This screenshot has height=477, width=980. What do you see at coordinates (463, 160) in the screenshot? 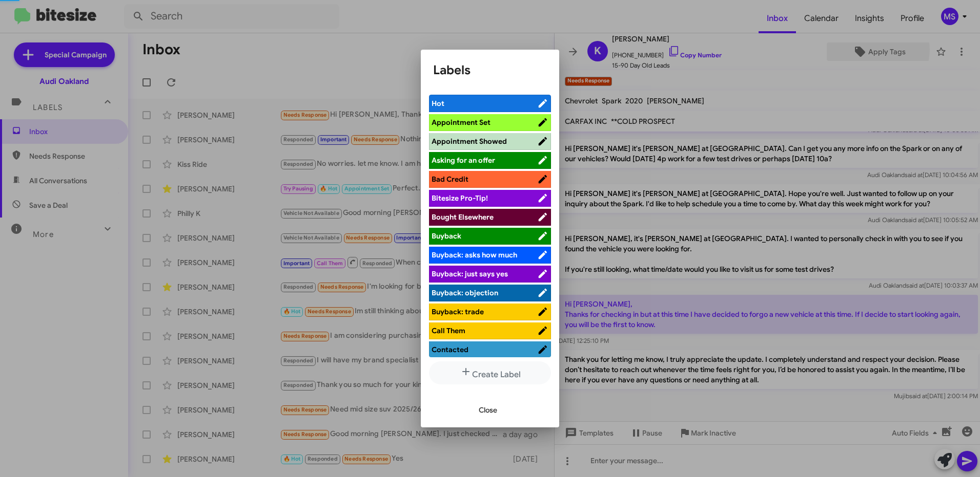
I see `span: Asking for an offer` at bounding box center [463, 160].